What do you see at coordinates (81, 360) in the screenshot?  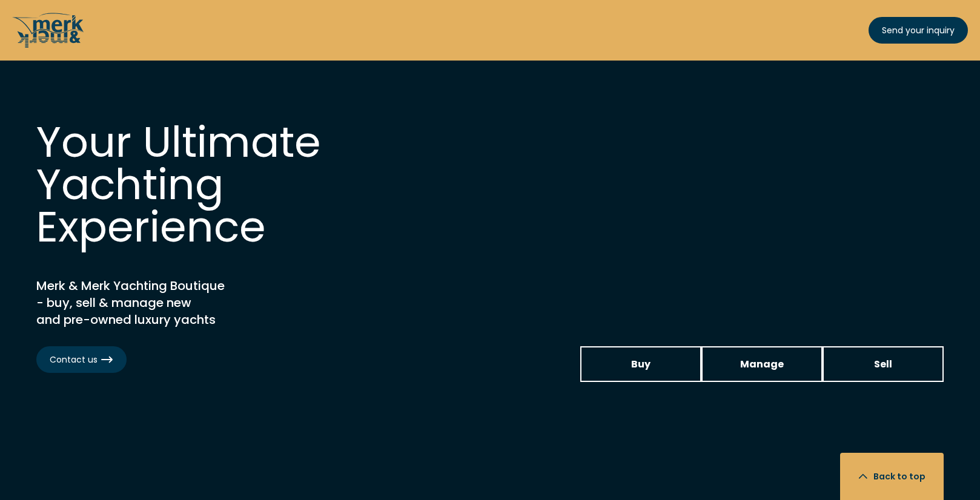 I see `a: Contact us` at bounding box center [81, 360].